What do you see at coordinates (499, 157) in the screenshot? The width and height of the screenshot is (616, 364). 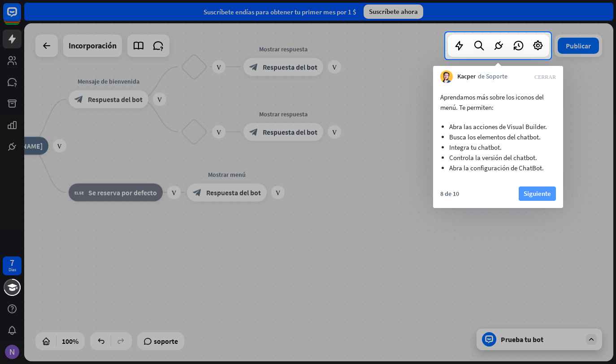 I see `li: Controla la versión del chatbot.` at bounding box center [499, 157].